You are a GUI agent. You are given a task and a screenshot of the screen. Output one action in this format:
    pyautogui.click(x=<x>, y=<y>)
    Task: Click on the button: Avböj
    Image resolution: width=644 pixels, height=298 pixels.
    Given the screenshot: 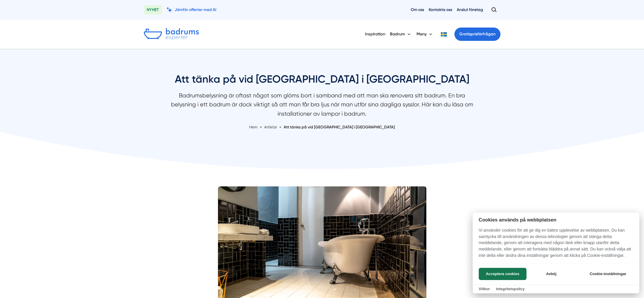 What is the action you would take?
    pyautogui.click(x=551, y=274)
    